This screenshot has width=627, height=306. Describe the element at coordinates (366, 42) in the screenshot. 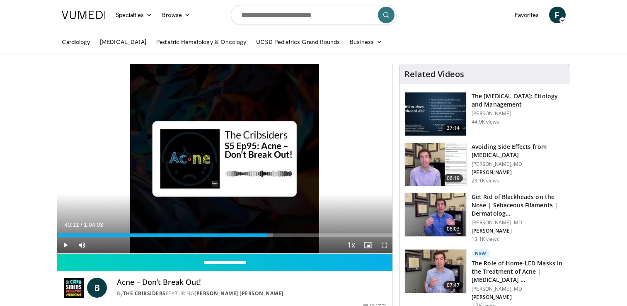

I see `a: Business` at that location.